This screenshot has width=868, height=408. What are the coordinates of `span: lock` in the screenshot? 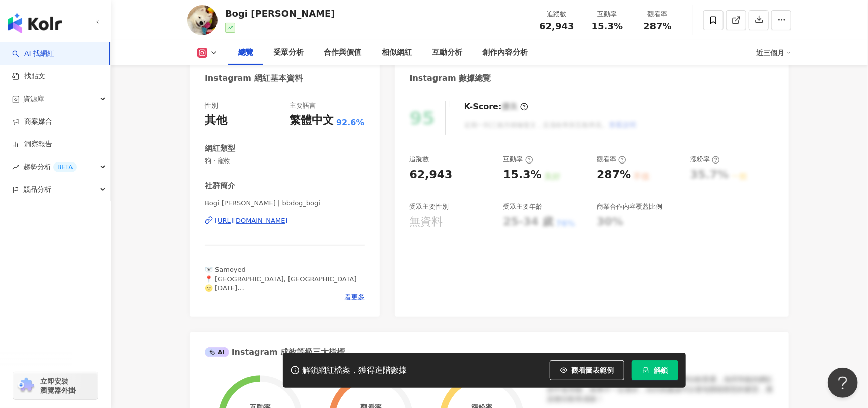 It's located at (646, 371).